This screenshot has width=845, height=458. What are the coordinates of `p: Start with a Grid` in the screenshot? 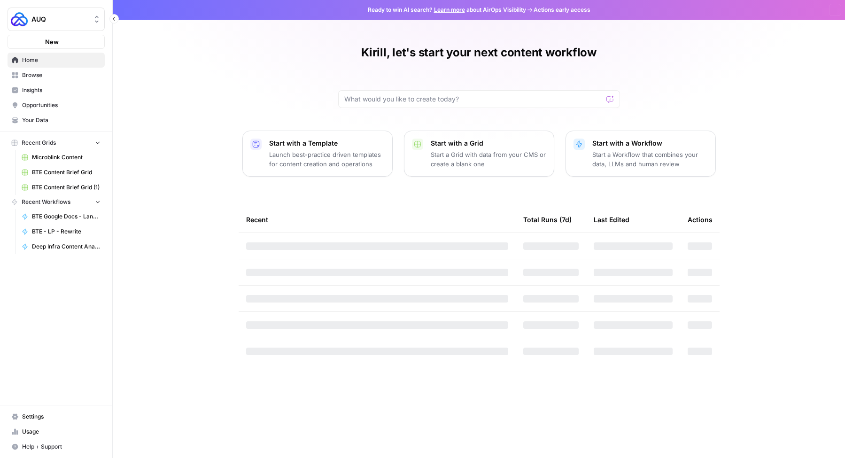 It's located at (488, 143).